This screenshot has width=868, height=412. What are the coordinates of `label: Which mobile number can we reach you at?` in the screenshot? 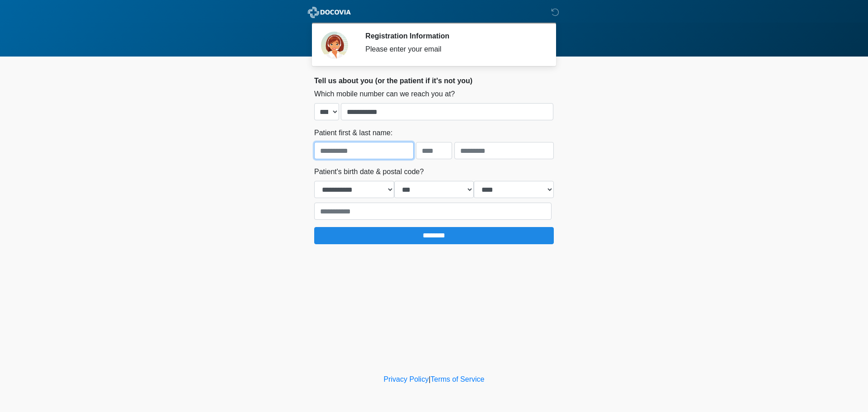 It's located at (384, 94).